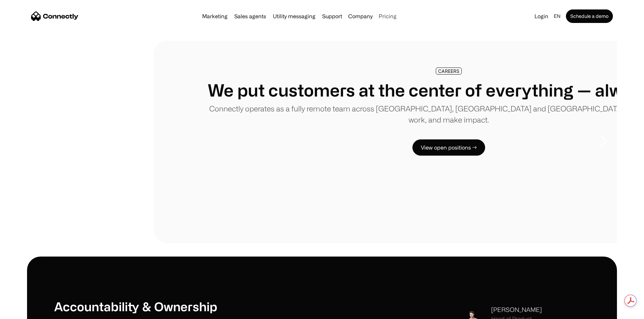 Image resolution: width=644 pixels, height=319 pixels. What do you see at coordinates (449, 148) in the screenshot?
I see `a: View open positions →` at bounding box center [449, 148].